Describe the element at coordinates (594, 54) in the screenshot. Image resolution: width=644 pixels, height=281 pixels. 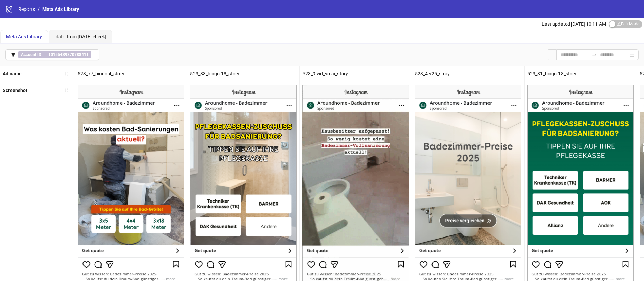
I see `span: to` at that location.